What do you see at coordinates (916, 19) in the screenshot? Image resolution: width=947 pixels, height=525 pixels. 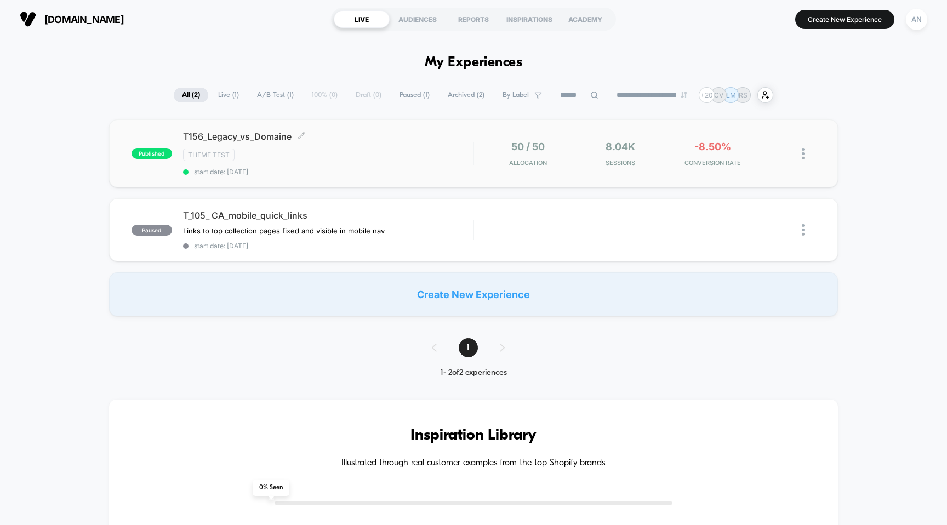 I see `div: AN` at bounding box center [916, 19].